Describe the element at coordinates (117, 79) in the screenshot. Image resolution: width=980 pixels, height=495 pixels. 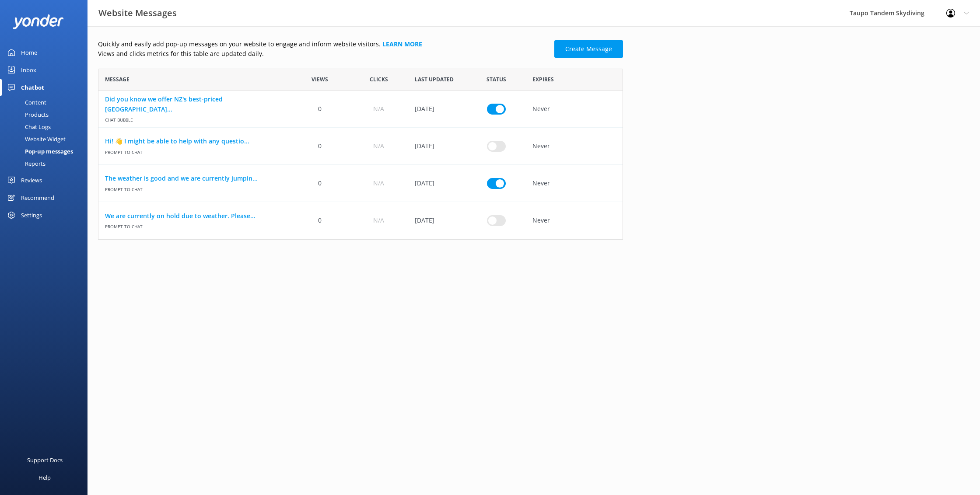
I see `span: Message` at that location.